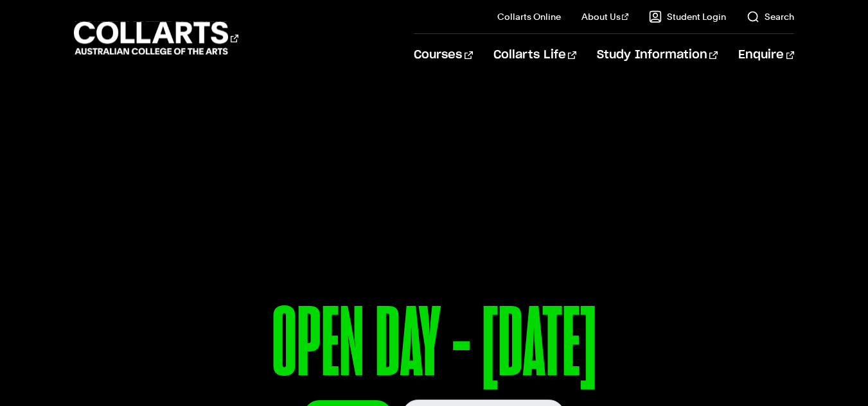 The height and width of the screenshot is (406, 868). I want to click on a: Study Information, so click(657, 55).